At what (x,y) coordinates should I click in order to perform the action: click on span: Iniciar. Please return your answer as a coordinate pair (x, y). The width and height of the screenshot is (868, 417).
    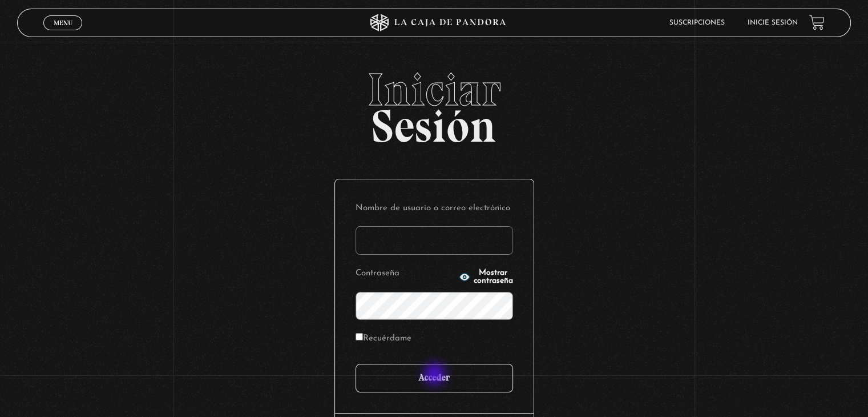
    Looking at the image, I should click on (434, 90).